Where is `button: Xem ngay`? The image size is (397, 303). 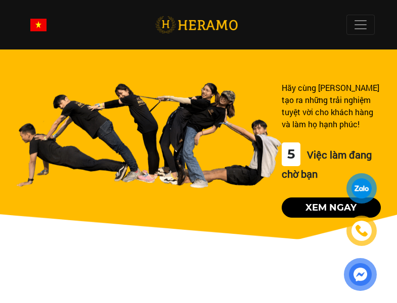 button: Xem ngay is located at coordinates (331, 208).